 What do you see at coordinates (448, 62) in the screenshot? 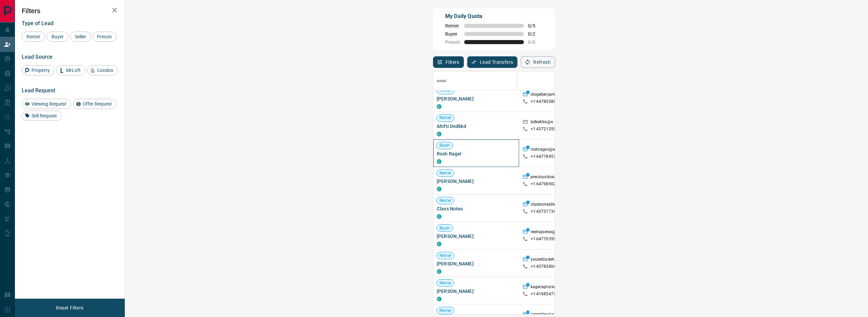
I see `button: Filters` at bounding box center [448, 62].